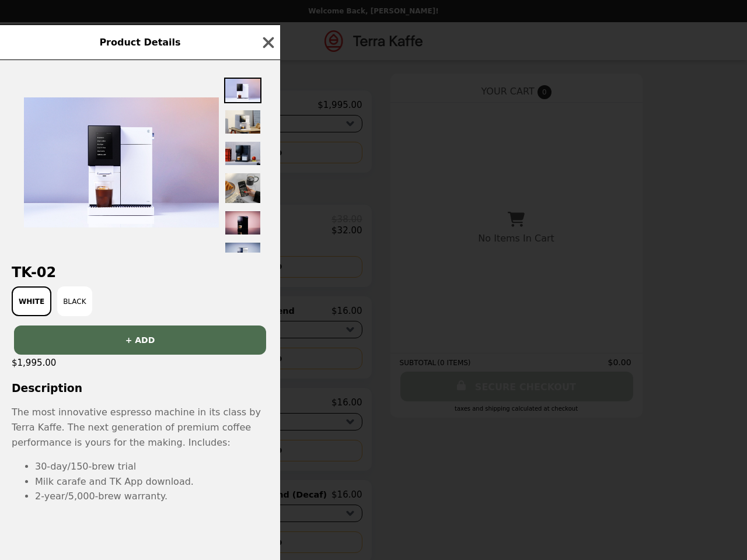 This screenshot has width=747, height=560. What do you see at coordinates (152, 466) in the screenshot?
I see `li: 30-day/150-brew trial` at bounding box center [152, 466].